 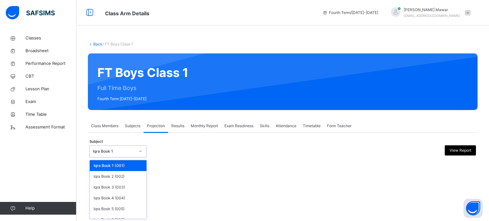 What do you see at coordinates (264, 126) in the screenshot?
I see `span: Skills` at bounding box center [264, 126].